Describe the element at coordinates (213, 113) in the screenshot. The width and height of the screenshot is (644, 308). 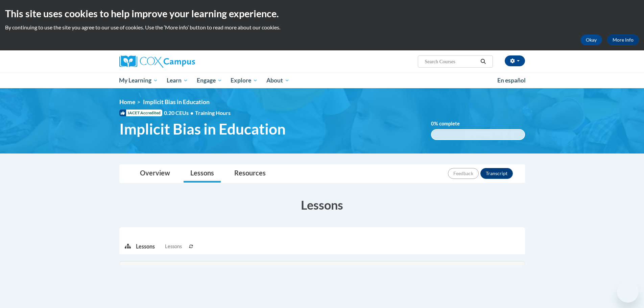
I see `span: Training Hours` at that location.